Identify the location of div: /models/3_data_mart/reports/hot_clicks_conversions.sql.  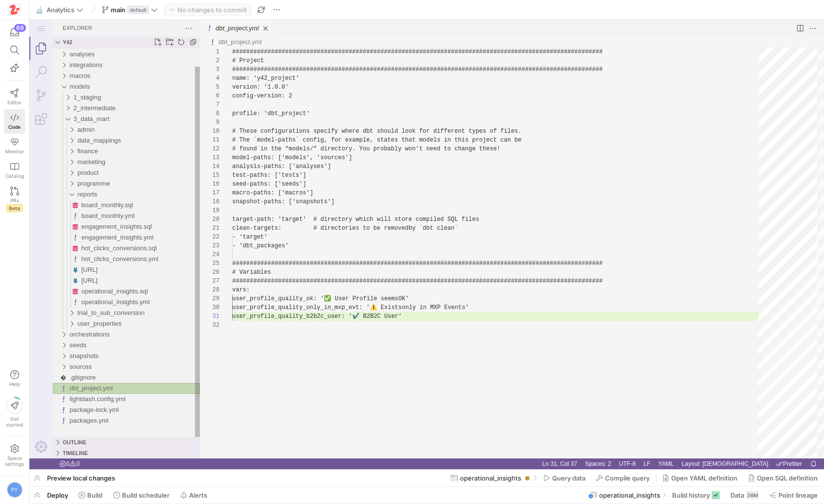
(106, 229).